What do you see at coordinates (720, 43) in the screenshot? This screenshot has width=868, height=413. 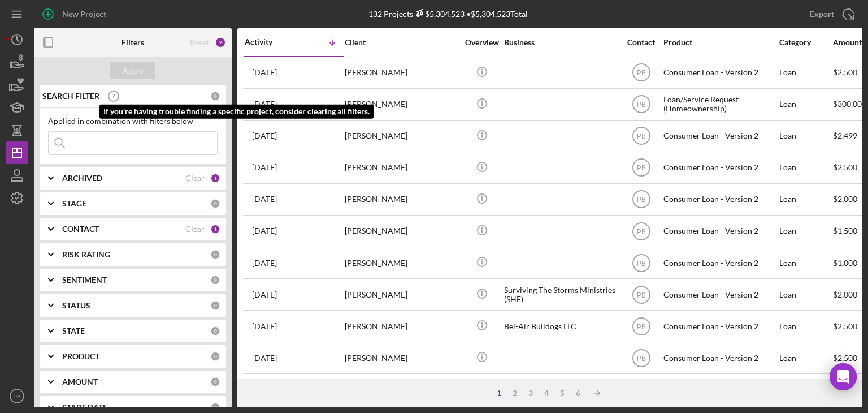 I see `div: Product` at bounding box center [720, 43].